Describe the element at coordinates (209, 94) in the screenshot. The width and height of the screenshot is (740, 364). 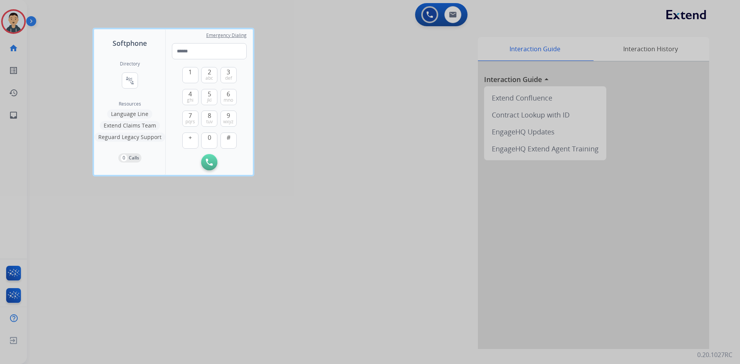
I see `span: 5` at that location.